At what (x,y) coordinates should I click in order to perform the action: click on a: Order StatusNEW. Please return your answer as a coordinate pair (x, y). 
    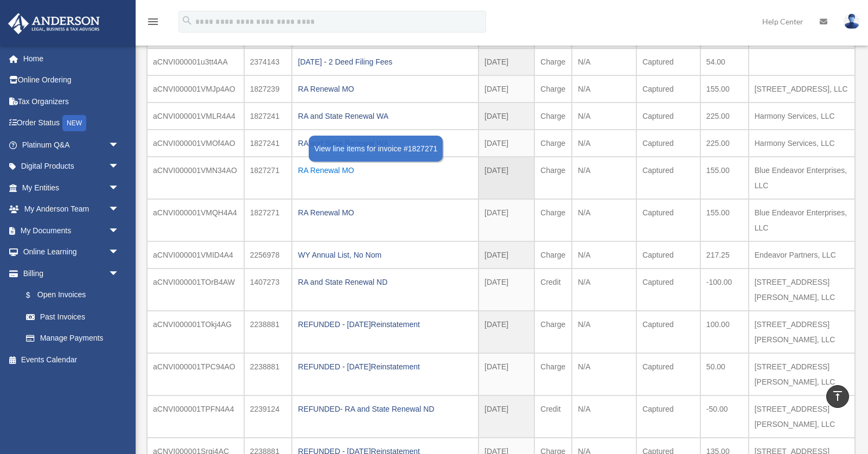
    Looking at the image, I should click on (72, 123).